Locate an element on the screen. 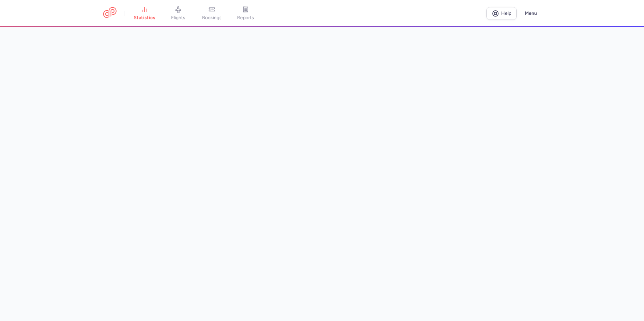  span: bookings is located at coordinates (212, 18).